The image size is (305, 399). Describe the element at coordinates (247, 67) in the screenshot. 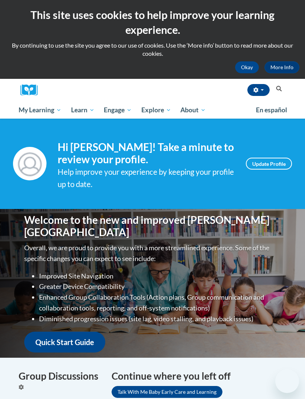

I see `button: Okay` at that location.